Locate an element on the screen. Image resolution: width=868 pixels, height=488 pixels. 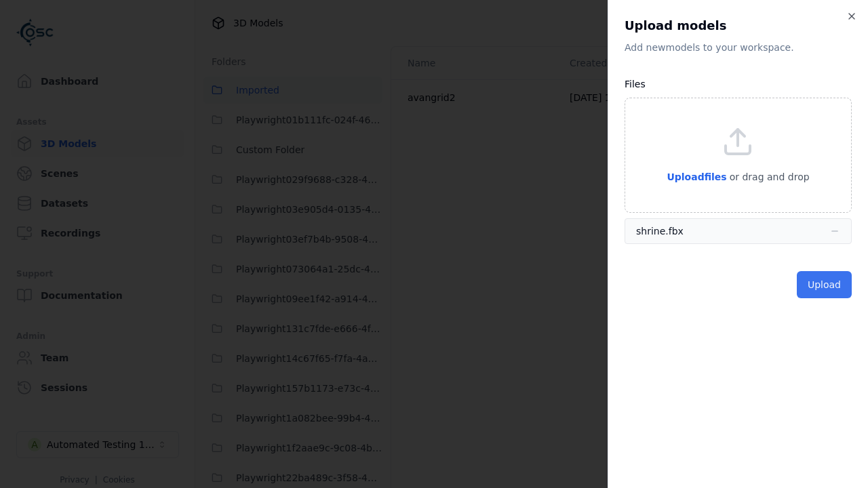
p: Add new model s to your workspace. is located at coordinates (738, 47).